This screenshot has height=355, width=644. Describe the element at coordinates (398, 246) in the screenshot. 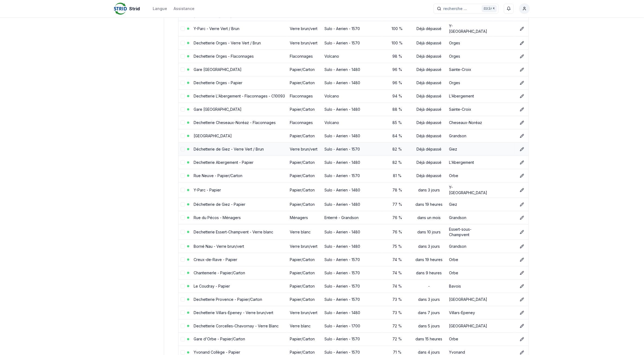

I see `div: 75 %` at that location.